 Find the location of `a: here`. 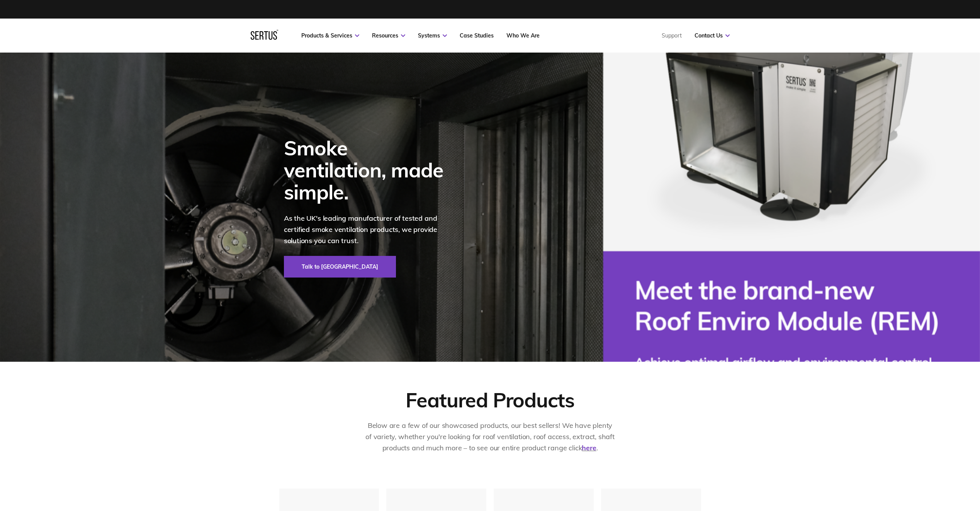

a: here is located at coordinates (589, 447).